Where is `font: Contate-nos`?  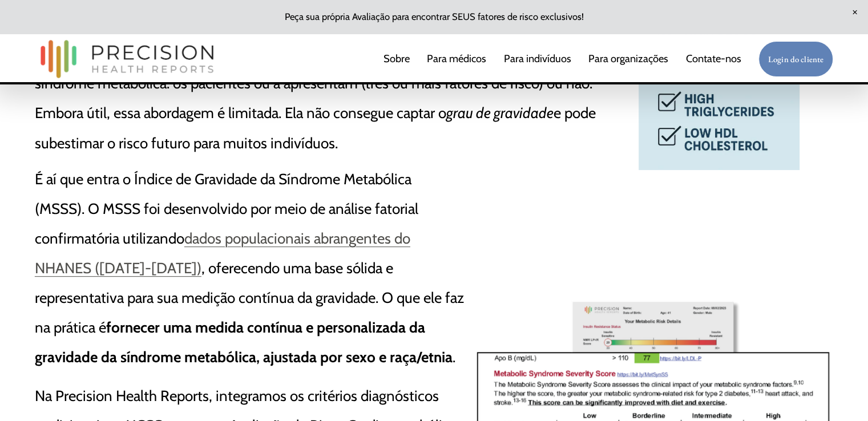 font: Contate-nos is located at coordinates (713, 58).